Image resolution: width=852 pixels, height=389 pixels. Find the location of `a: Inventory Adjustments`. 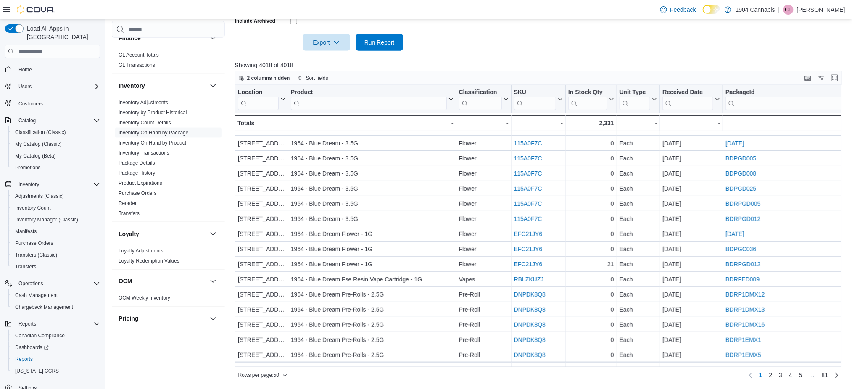

a: Inventory Adjustments is located at coordinates (143, 103).